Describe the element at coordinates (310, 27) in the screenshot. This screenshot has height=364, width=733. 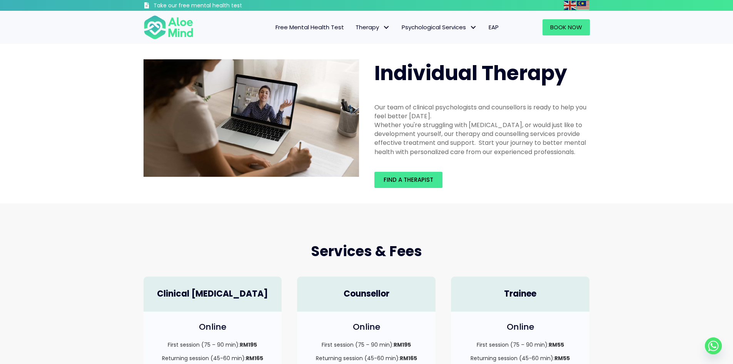
I see `span: Free Mental Health Test` at that location.